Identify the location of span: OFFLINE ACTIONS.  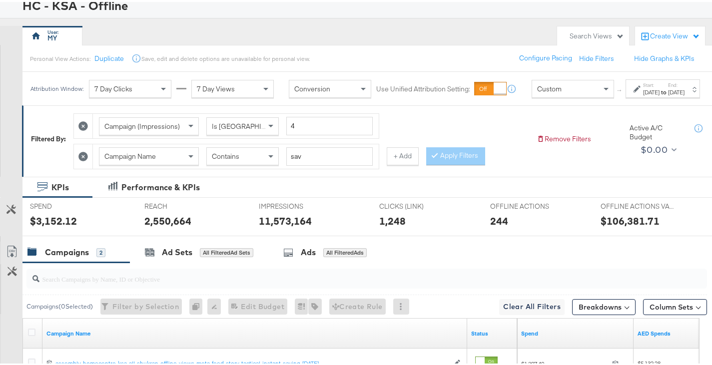
(527, 204).